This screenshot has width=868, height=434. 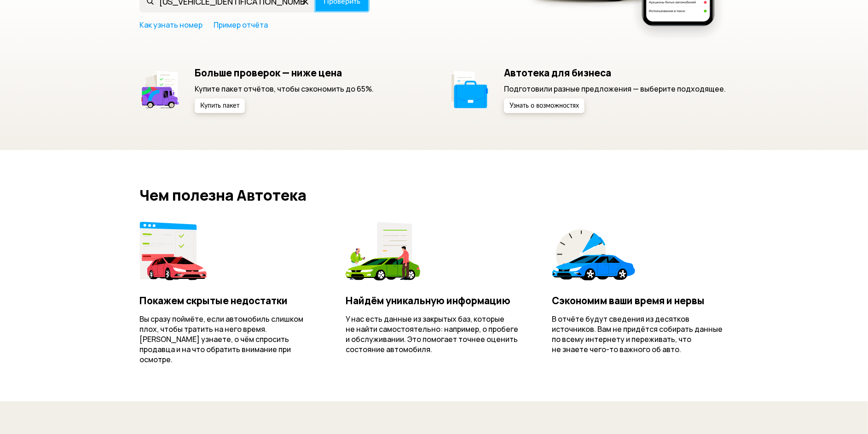 What do you see at coordinates (544, 106) in the screenshot?
I see `button: Узнать о возможностях` at bounding box center [544, 106].